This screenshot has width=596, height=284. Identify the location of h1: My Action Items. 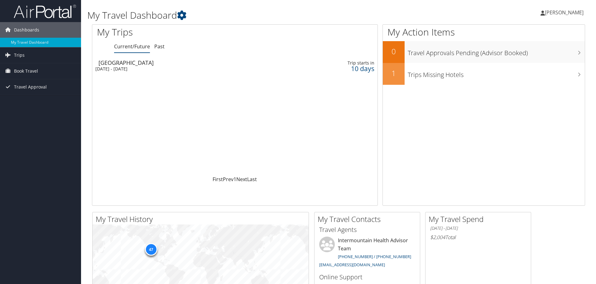
(484, 32).